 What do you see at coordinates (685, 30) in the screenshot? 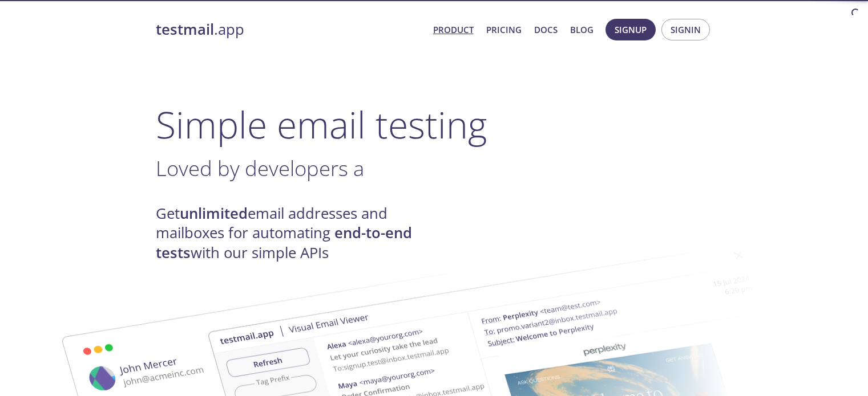
I see `span: Signin` at bounding box center [685, 30].